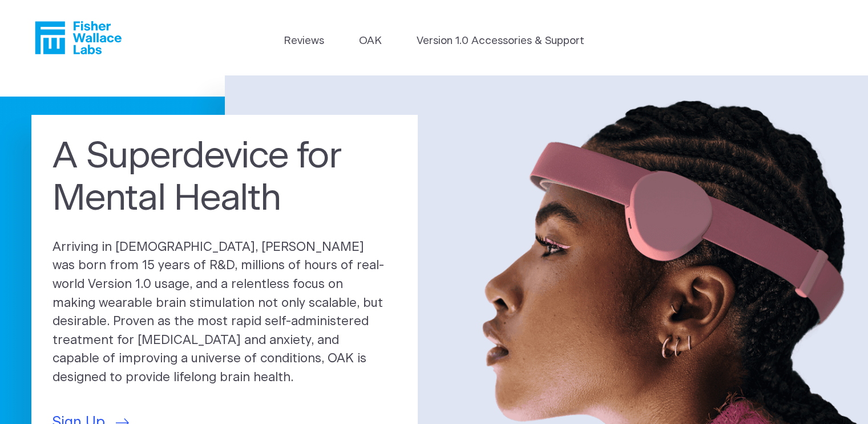 The height and width of the screenshot is (424, 868). Describe the element at coordinates (501, 41) in the screenshot. I see `a: Version 1.0 Accessories & Support` at that location.